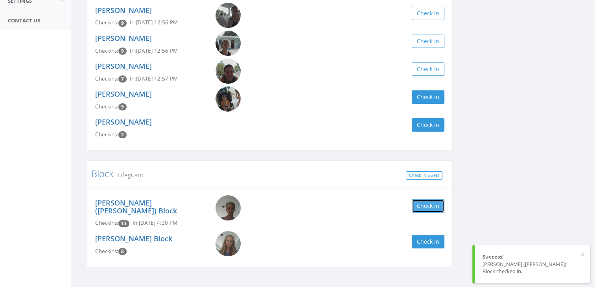  I want to click on img: Olivia_Block.png, so click(228, 15).